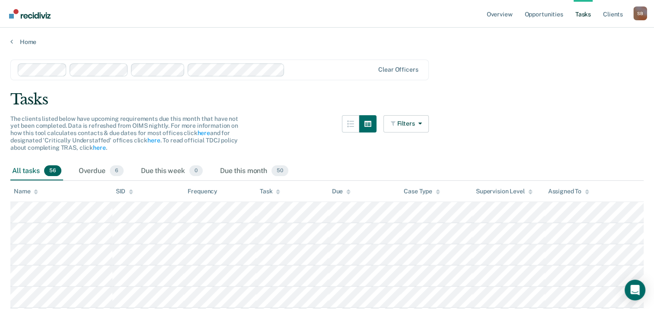  What do you see at coordinates (101, 171) in the screenshot?
I see `div: Overdue6` at bounding box center [101, 171].